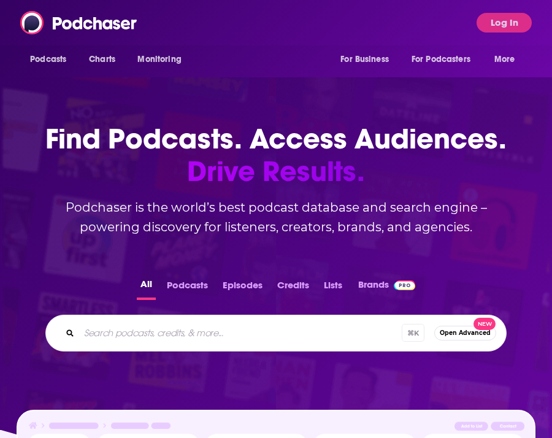  I want to click on span: Charts, so click(102, 59).